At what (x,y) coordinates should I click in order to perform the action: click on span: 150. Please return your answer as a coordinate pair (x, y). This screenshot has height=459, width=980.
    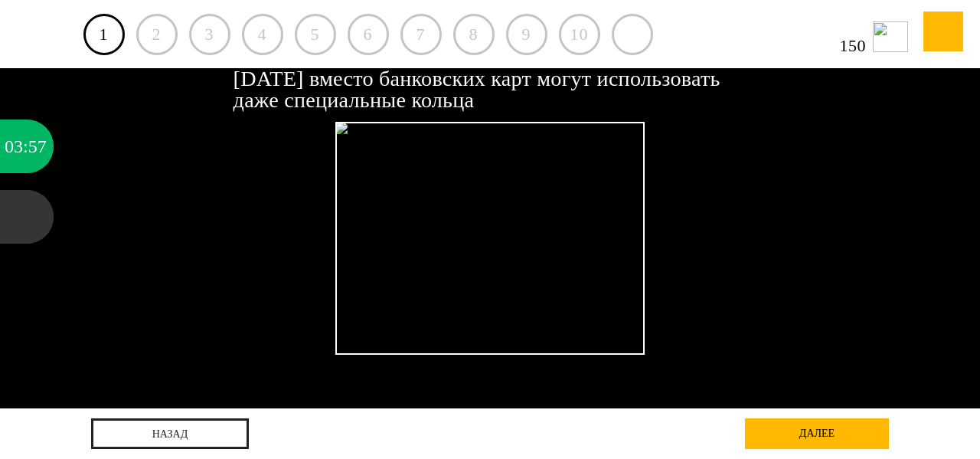
    Looking at the image, I should click on (853, 46).